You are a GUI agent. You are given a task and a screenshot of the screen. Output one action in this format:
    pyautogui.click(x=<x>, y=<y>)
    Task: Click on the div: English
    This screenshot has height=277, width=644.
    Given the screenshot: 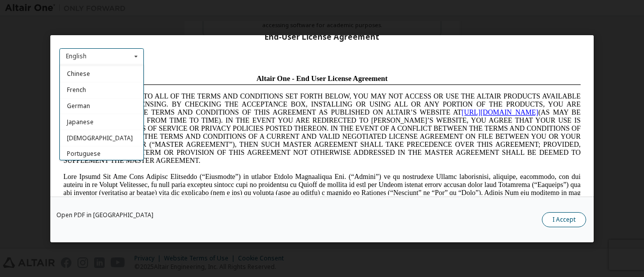 What is the action you would take?
    pyautogui.click(x=76, y=56)
    